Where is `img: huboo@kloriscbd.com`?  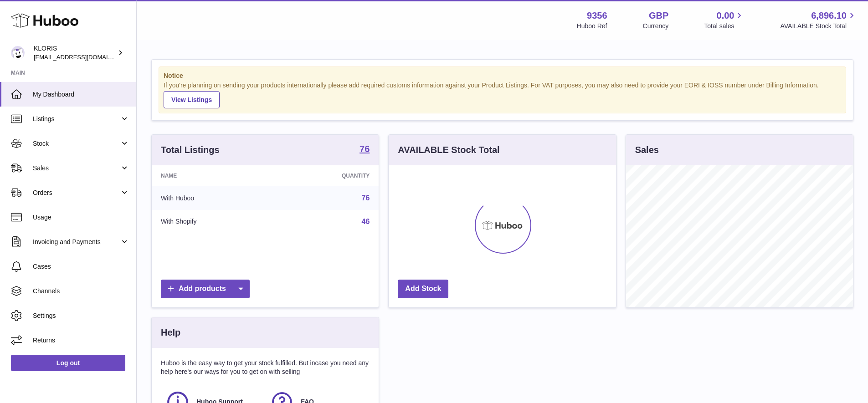 img: huboo@kloriscbd.com is located at coordinates (18, 53).